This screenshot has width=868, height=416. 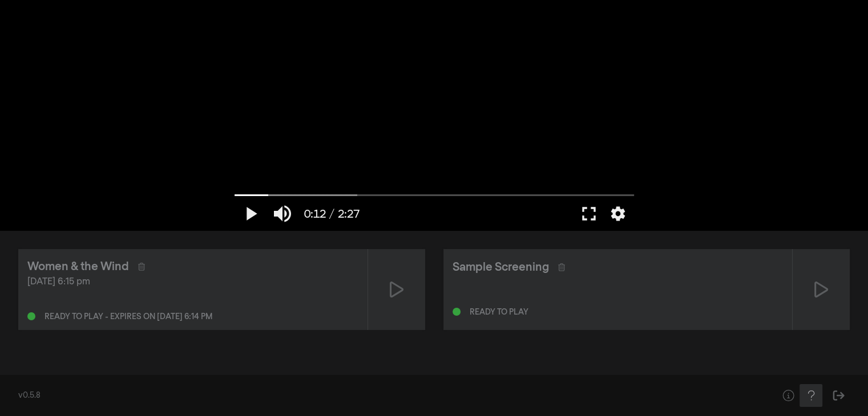 What do you see at coordinates (498, 313) in the screenshot?
I see `div: Ready to play` at bounding box center [498, 313].